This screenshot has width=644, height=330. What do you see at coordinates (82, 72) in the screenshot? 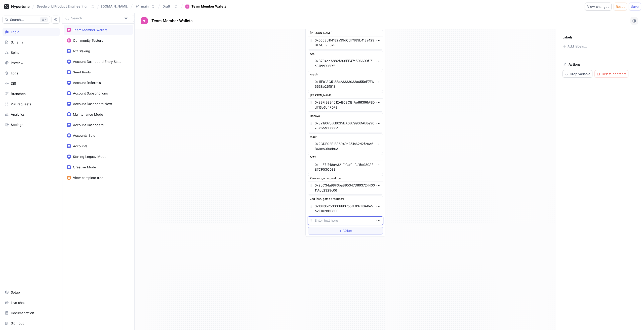
I see `div: Seed Roots` at bounding box center [82, 72].